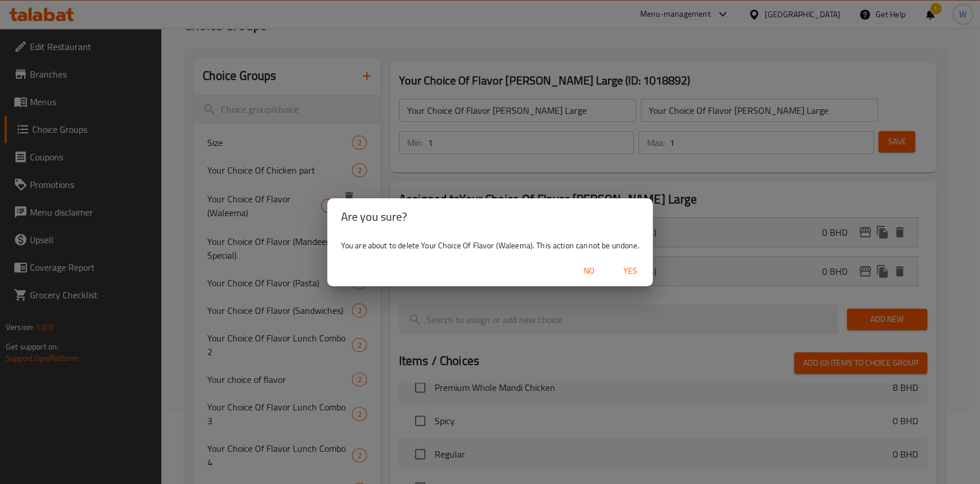 The width and height of the screenshot is (980, 484). Describe the element at coordinates (630, 271) in the screenshot. I see `button: Yes` at that location.